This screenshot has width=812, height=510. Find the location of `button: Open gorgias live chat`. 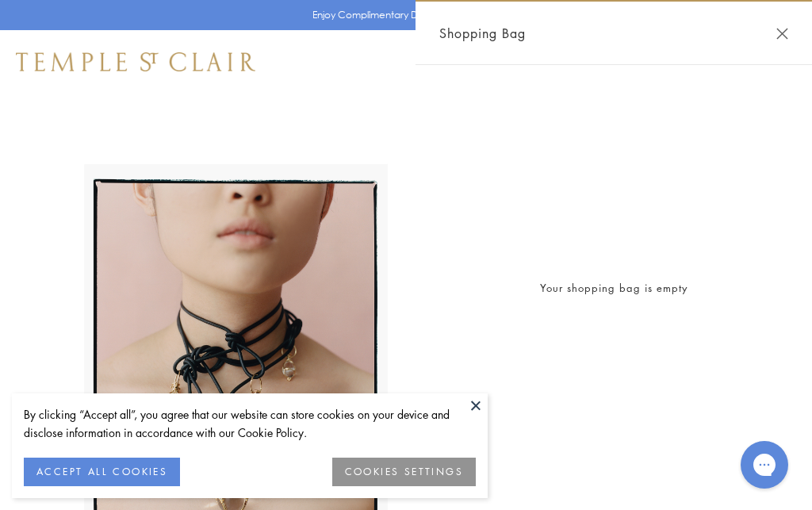

button: Open gorgias live chat is located at coordinates (31, 30).